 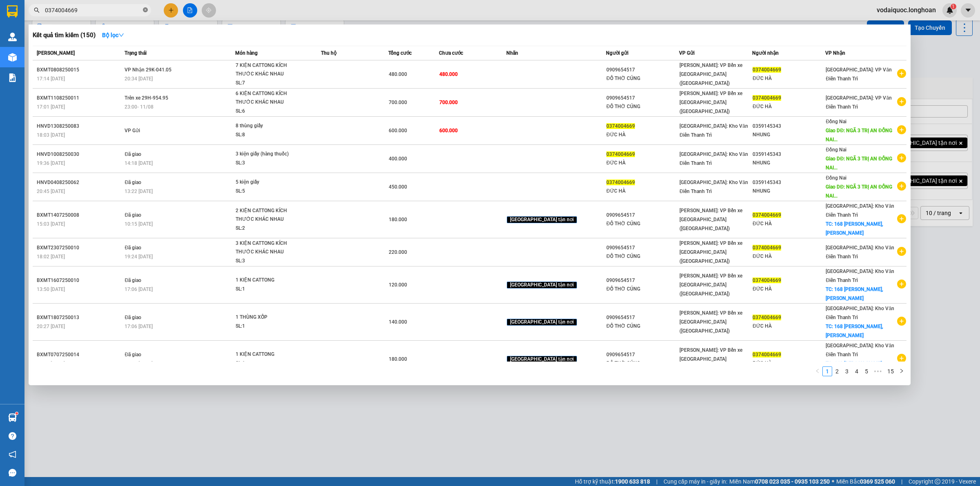 I want to click on div: SL: 7, so click(x=266, y=83).